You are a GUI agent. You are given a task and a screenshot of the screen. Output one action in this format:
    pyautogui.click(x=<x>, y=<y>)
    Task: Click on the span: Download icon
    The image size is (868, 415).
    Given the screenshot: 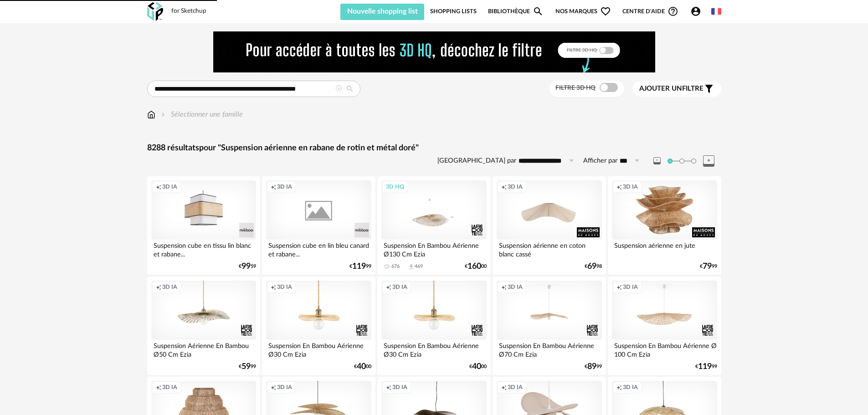 What is the action you would take?
    pyautogui.click(x=411, y=266)
    